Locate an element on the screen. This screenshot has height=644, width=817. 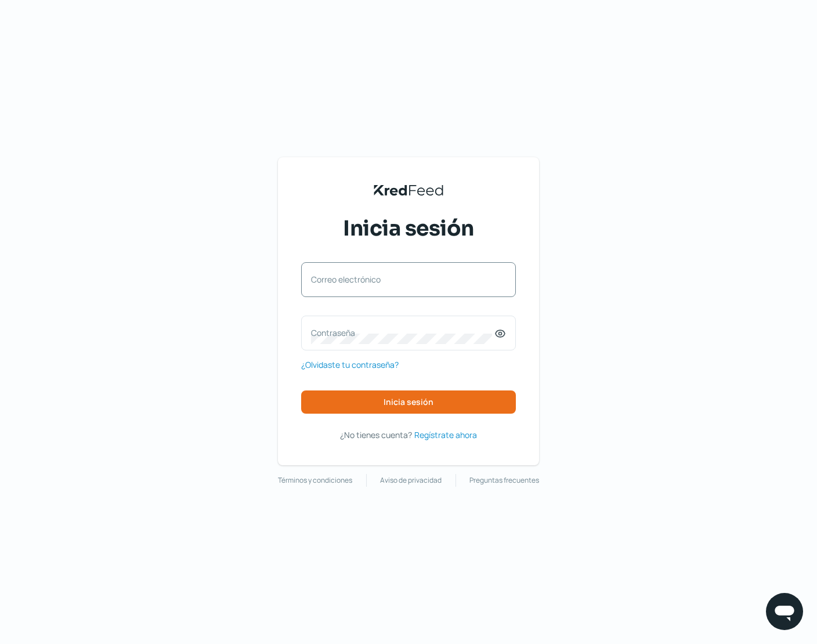
a: ¿Olvidaste tu contraseña? is located at coordinates (350, 364).